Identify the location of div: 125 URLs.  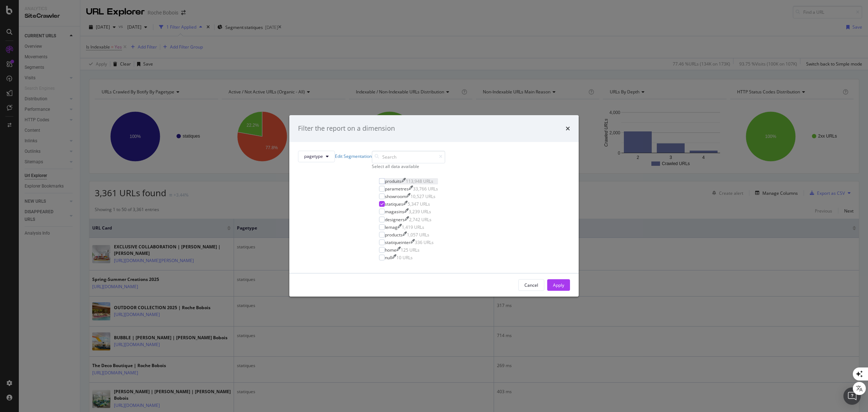
(410, 250).